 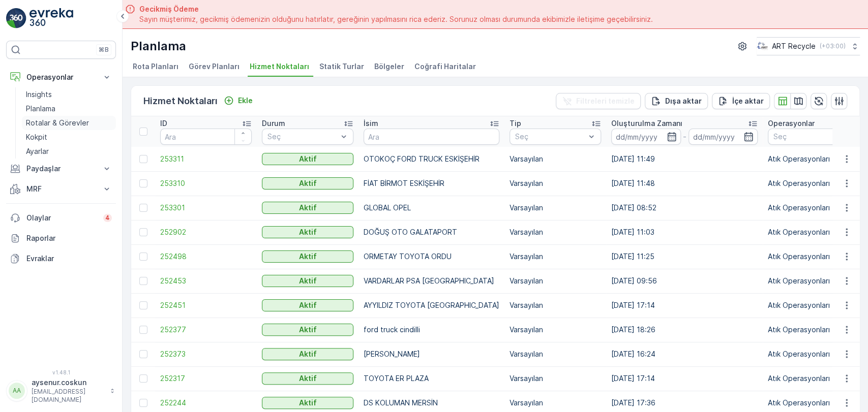 I want to click on input: Ara, so click(x=206, y=137).